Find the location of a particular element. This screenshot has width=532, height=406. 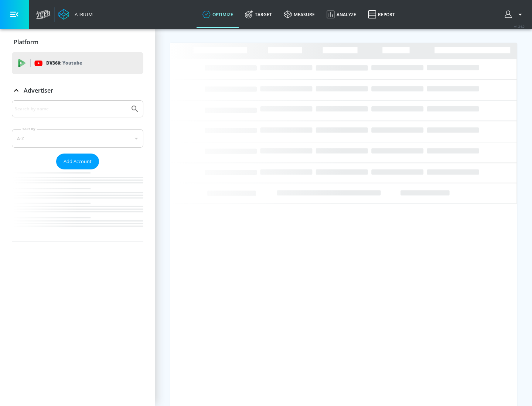

div: Platform is located at coordinates (78, 42).